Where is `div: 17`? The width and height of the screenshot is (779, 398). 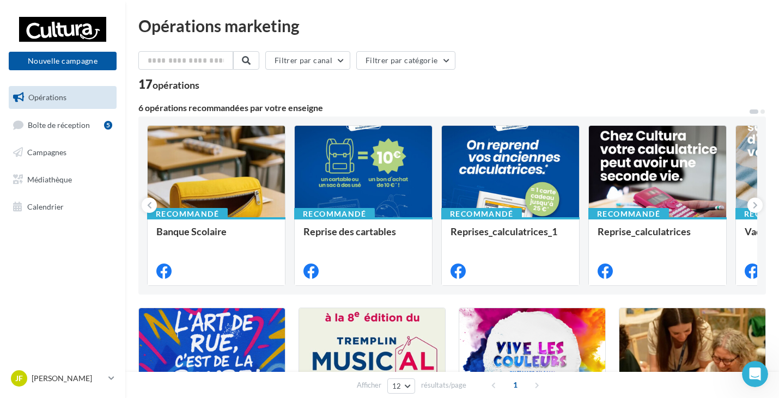
div: 17 is located at coordinates (169, 84).